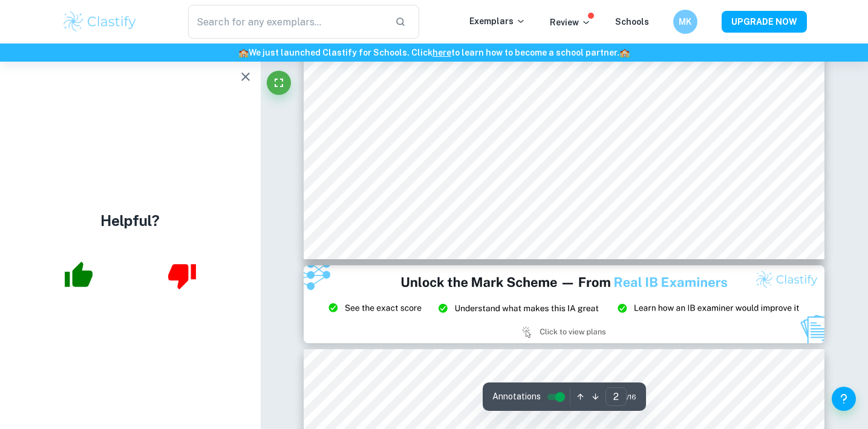  Describe the element at coordinates (685, 22) in the screenshot. I see `button: MK` at that location.